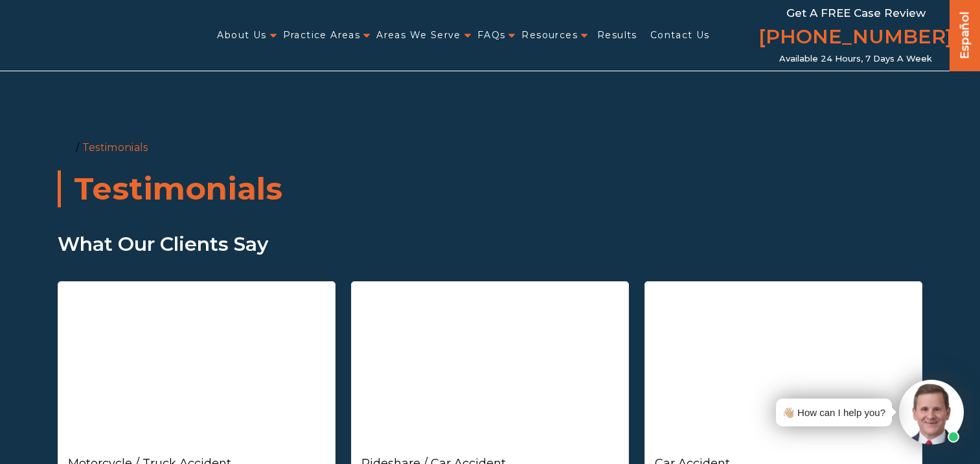 This screenshot has height=464, width=980. What do you see at coordinates (617, 35) in the screenshot?
I see `a: Results` at bounding box center [617, 35].